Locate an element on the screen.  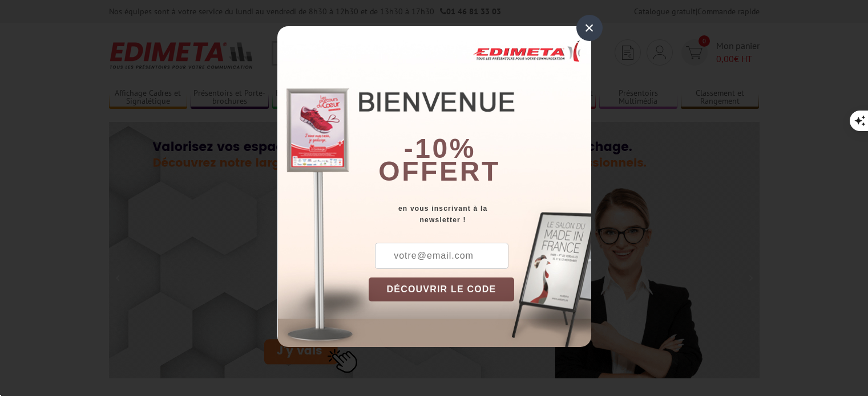
font: offert is located at coordinates (440, 171).